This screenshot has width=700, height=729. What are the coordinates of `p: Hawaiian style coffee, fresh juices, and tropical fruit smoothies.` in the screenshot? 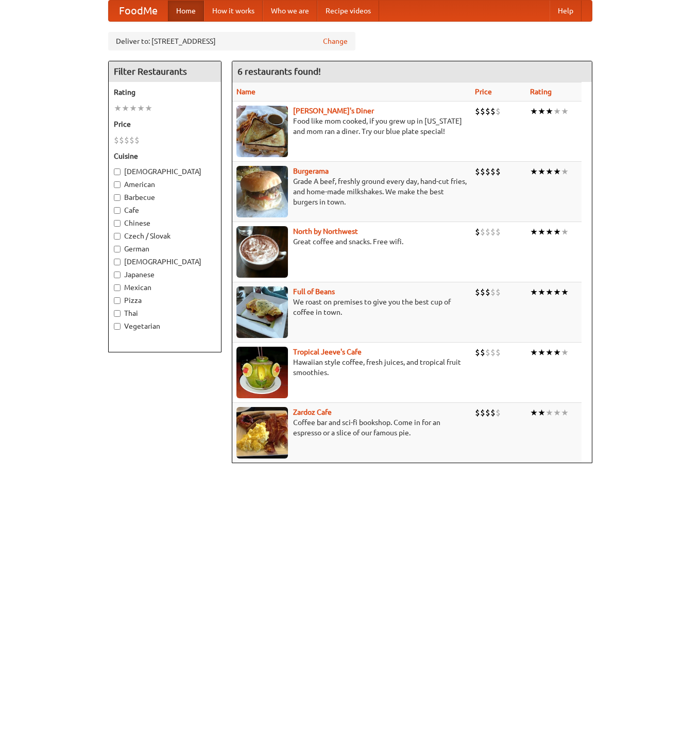 It's located at (352, 368).